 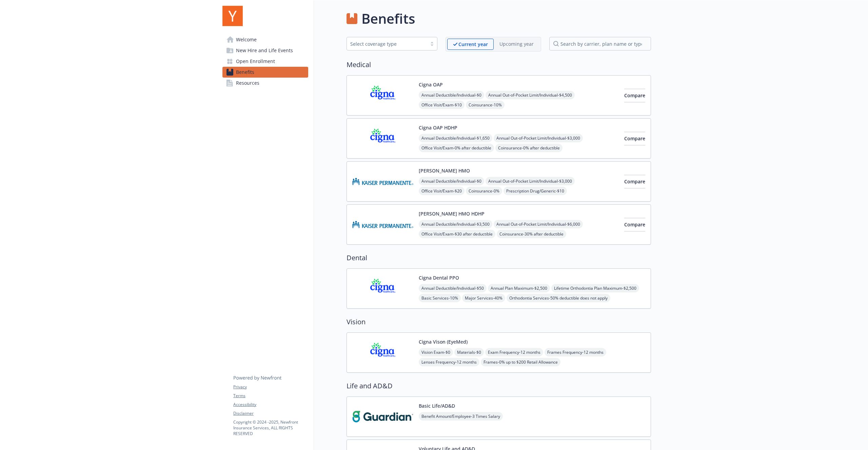 What do you see at coordinates (265, 61) in the screenshot?
I see `a: Open Enrollment` at bounding box center [265, 61].